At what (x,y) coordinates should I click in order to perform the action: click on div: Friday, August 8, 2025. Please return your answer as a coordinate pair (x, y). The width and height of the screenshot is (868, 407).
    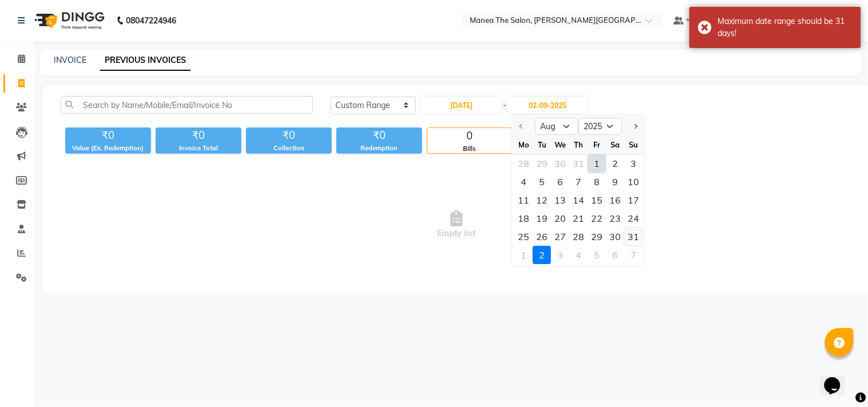
    Looking at the image, I should click on (598, 182).